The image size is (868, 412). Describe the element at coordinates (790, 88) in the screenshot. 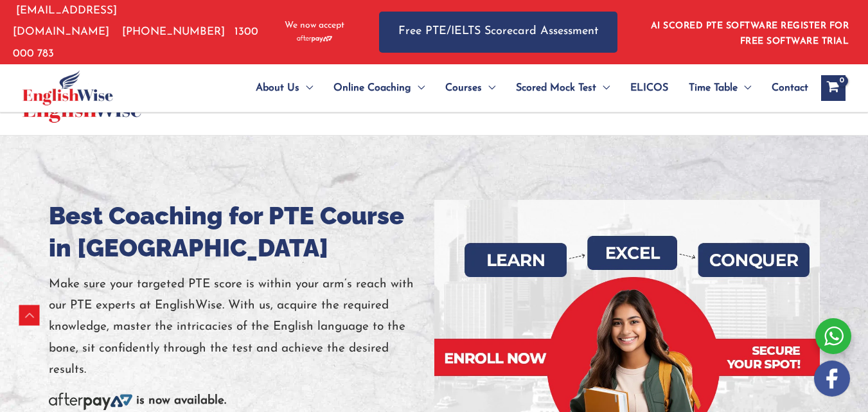

I see `span: Contact` at that location.